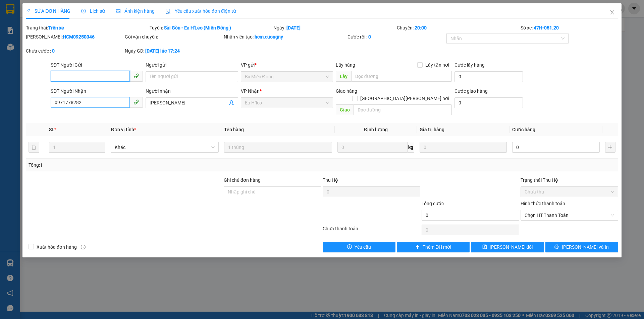 The width and height of the screenshot is (644, 319). What do you see at coordinates (437, 65) in the screenshot?
I see `span: Lấy tận nơi` at bounding box center [437, 65].